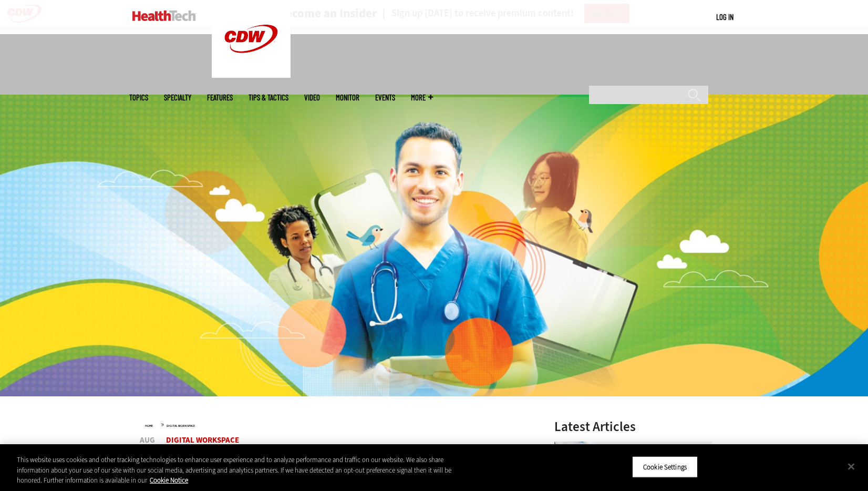 This screenshot has height=491, width=868. I want to click on a: Video, so click(312, 97).